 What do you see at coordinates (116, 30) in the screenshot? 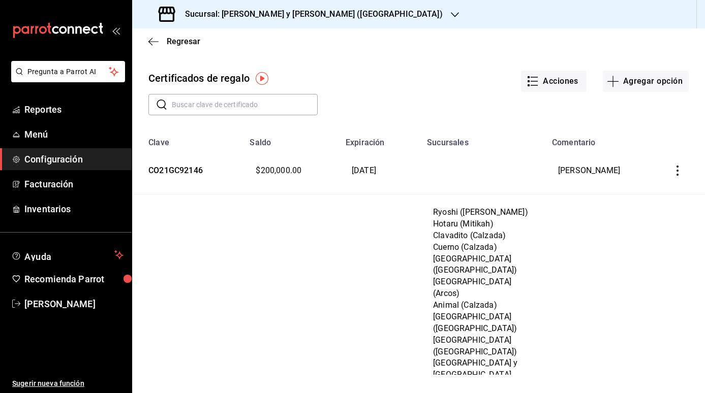
I see `button: open_drawer_menu` at bounding box center [116, 30].